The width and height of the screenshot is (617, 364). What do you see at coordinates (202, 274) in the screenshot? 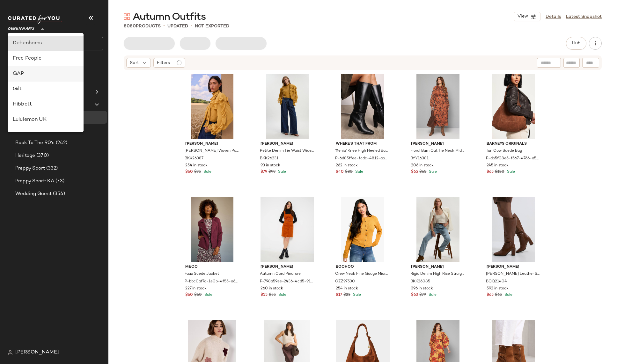
I see `span: Faux Suede Jacket` at bounding box center [202, 274].